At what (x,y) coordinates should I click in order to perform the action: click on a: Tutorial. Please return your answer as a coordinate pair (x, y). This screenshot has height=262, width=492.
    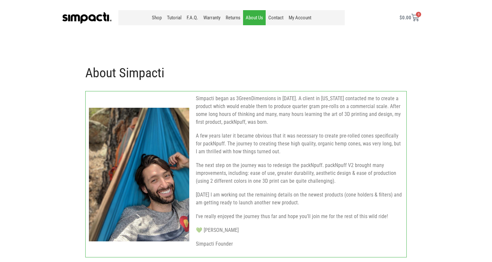
    Looking at the image, I should click on (174, 18).